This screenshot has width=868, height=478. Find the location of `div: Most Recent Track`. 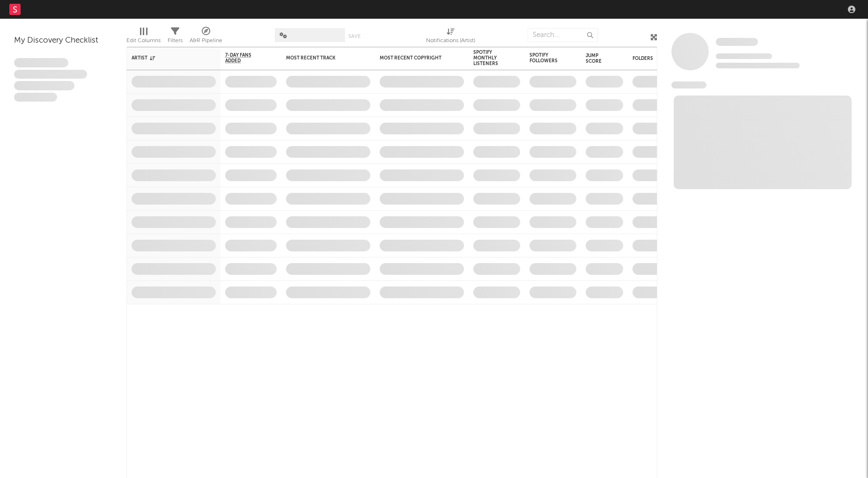

div: Most Recent Track is located at coordinates (321, 58).